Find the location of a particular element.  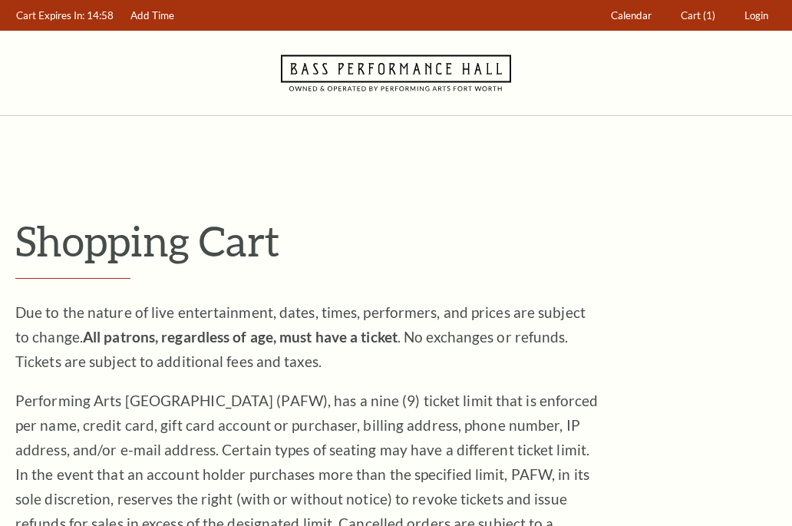

span: Due to the nature of live entertainment, dates, times, performers, and prices are subject to chan... is located at coordinates (300, 336).